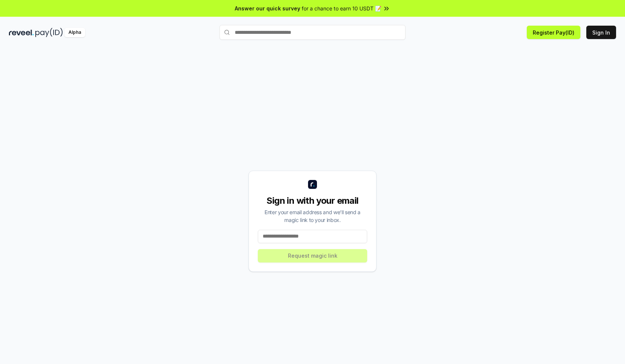  I want to click on div: Sign in with your email, so click(313, 201).